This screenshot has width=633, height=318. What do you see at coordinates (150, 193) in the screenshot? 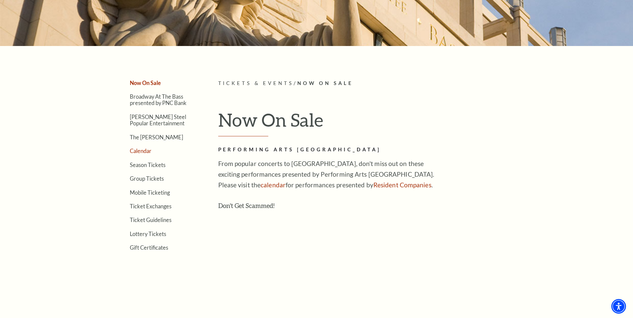
I see `a: Mobile Ticketing` at bounding box center [150, 193].